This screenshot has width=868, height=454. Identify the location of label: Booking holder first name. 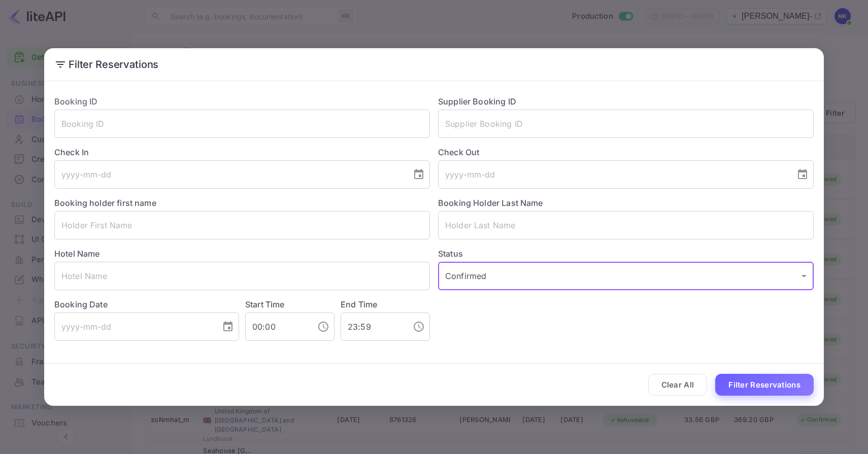
(105, 203).